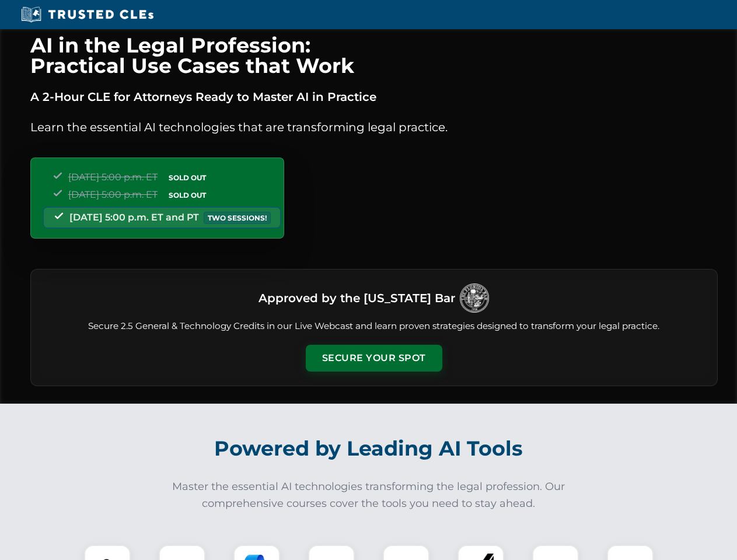 The height and width of the screenshot is (560, 737). Describe the element at coordinates (474, 298) in the screenshot. I see `img: Logo` at that location.